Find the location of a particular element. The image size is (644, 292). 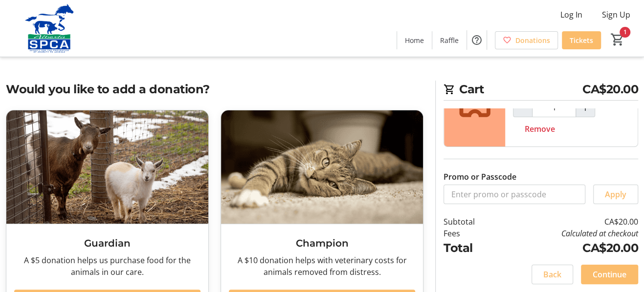

button: Remove is located at coordinates (540, 129).